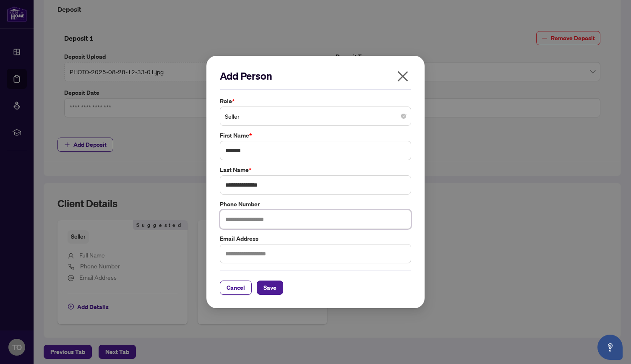 The width and height of the screenshot is (631, 364). Describe the element at coordinates (236, 287) in the screenshot. I see `button: Cancel` at that location.